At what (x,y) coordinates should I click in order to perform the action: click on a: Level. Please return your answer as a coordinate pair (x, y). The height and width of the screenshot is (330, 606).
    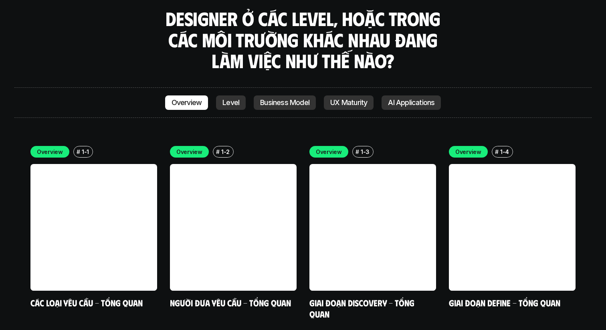
    Looking at the image, I should click on (231, 103).